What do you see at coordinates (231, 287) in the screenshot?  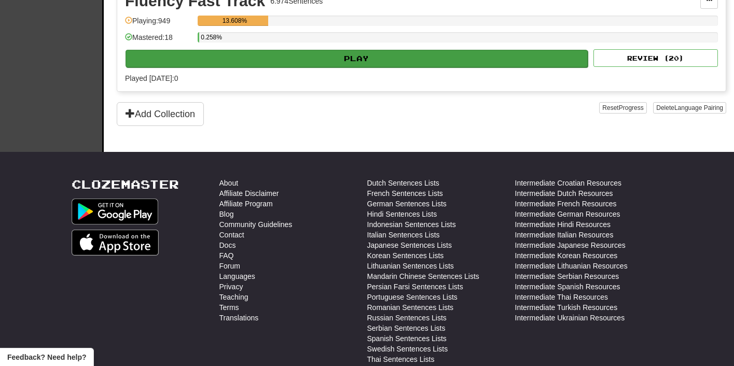 I see `a: Privacy` at bounding box center [231, 287].